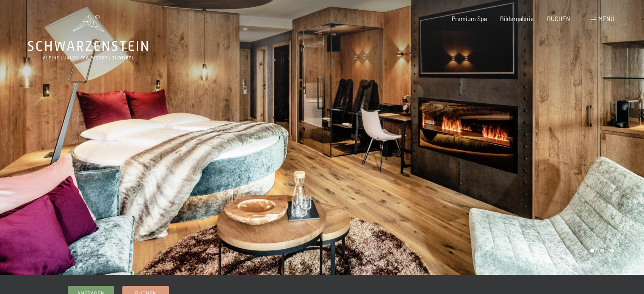  Describe the element at coordinates (517, 19) in the screenshot. I see `a: Bildergalerie` at that location.